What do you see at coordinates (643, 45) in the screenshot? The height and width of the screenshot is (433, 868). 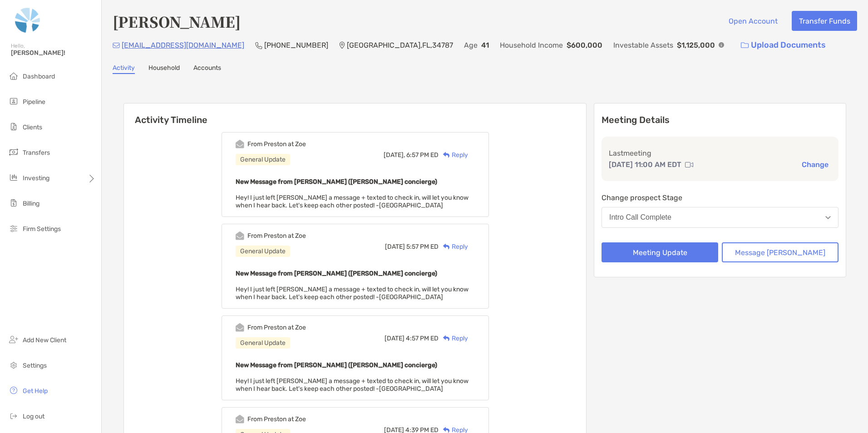 I see `p: Investable Assets` at bounding box center [643, 45].